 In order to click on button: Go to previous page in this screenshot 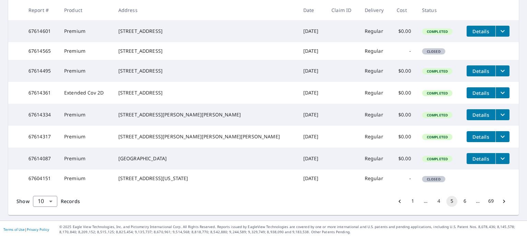, I will do `click(399, 202)`.